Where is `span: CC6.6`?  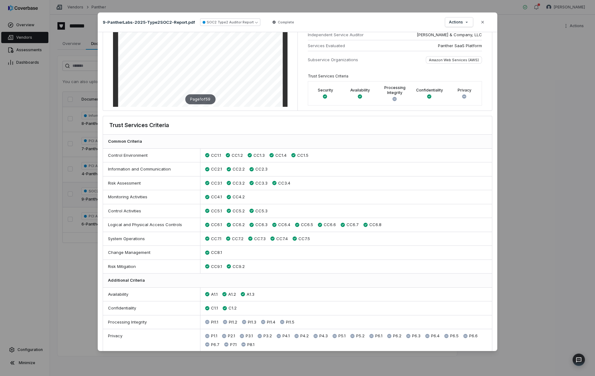 span: CC6.6 is located at coordinates (330, 225).